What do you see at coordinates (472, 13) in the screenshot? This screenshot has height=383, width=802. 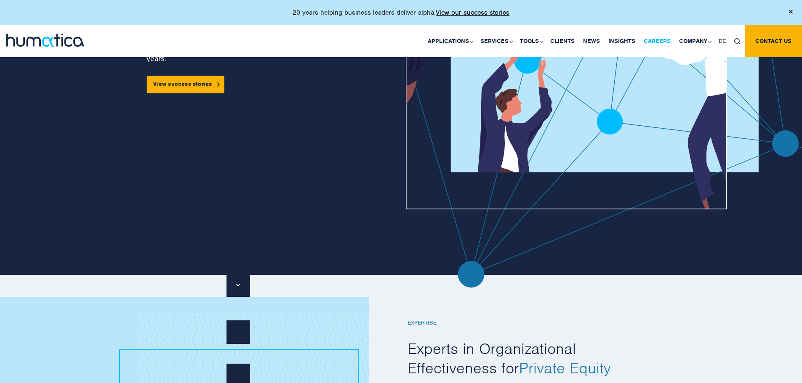 I see `a: View our success stories` at bounding box center [472, 13].